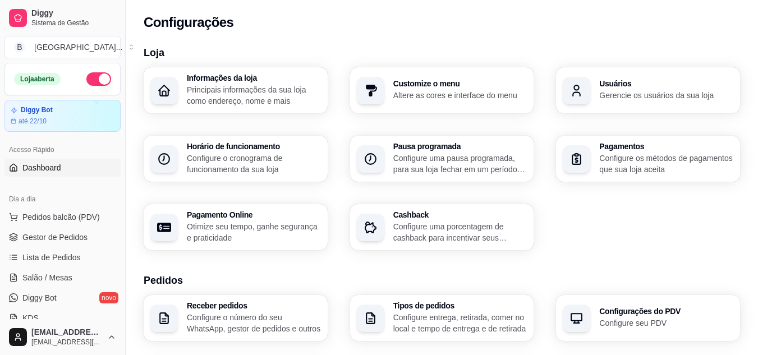 The height and width of the screenshot is (355, 758). Describe the element at coordinates (61, 217) in the screenshot. I see `span: Pedidos balcão (PDV)` at that location.